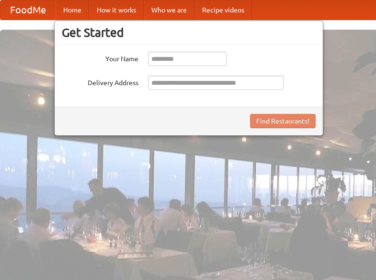 The image size is (376, 280). What do you see at coordinates (100, 81) in the screenshot?
I see `label: Delivery Address` at bounding box center [100, 81].